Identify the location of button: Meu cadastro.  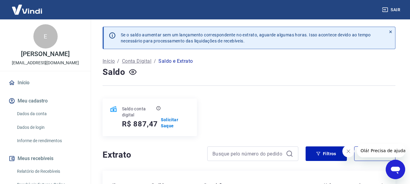
(45, 101).